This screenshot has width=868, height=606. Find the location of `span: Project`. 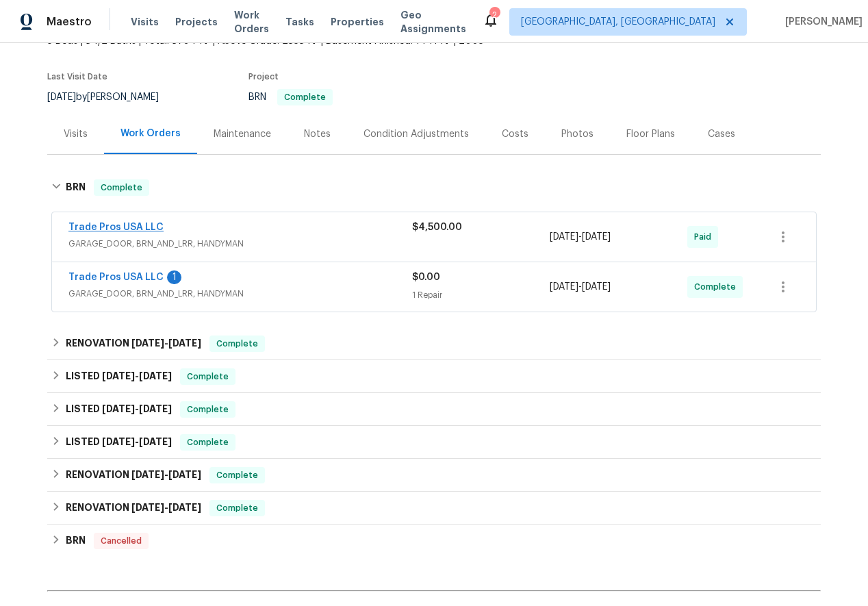

span: Project is located at coordinates (264, 77).